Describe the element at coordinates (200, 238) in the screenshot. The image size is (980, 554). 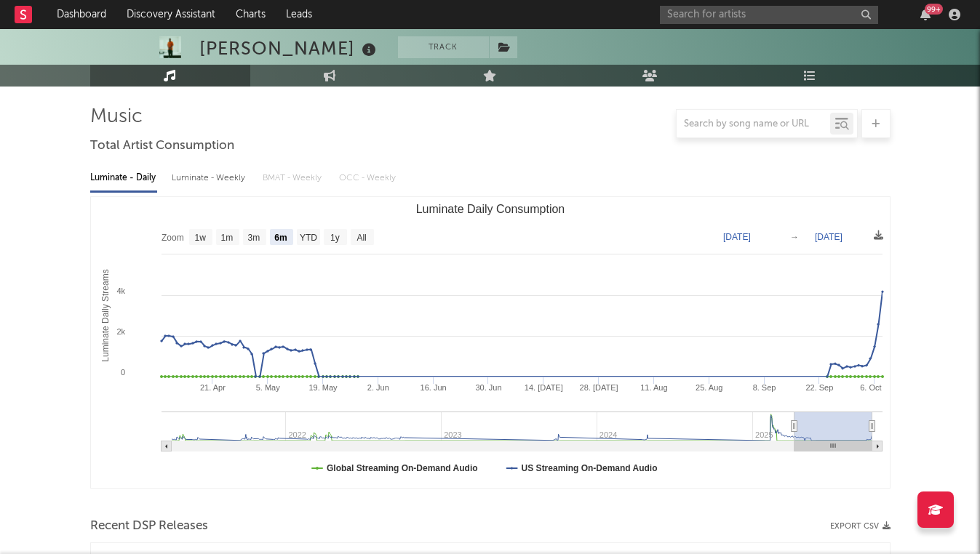
I see `text: 1w` at that location.